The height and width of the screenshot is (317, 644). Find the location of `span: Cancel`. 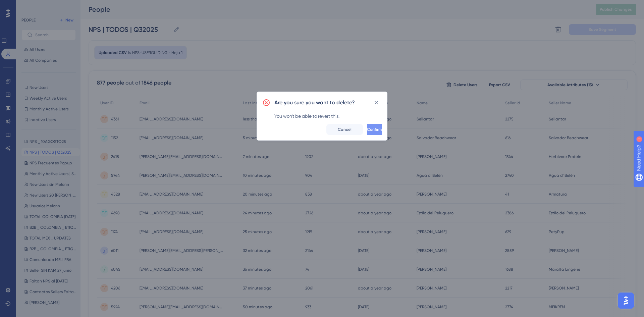

span: Cancel is located at coordinates (345, 129).